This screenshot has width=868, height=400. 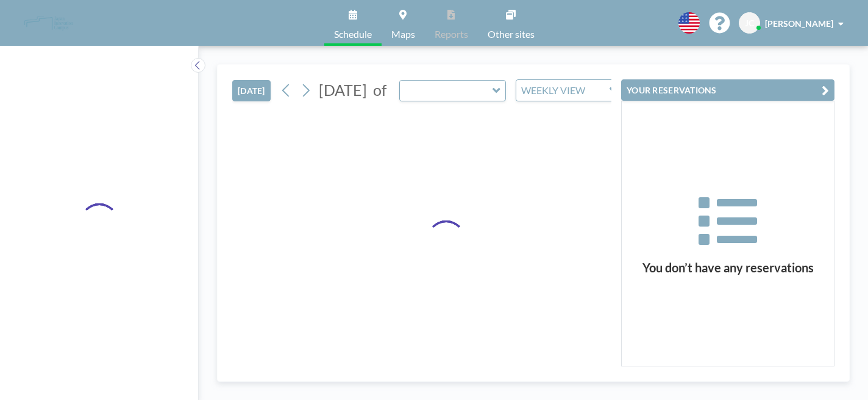 I want to click on span: Other sites, so click(x=511, y=34).